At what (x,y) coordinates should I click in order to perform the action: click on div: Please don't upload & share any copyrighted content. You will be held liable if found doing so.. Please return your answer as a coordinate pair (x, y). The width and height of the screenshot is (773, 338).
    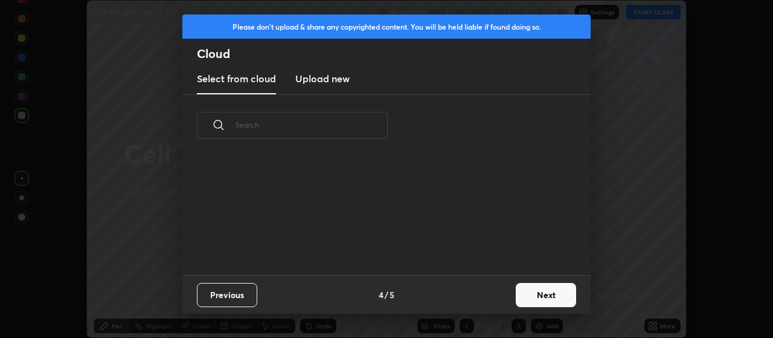
    Looking at the image, I should click on (387, 27).